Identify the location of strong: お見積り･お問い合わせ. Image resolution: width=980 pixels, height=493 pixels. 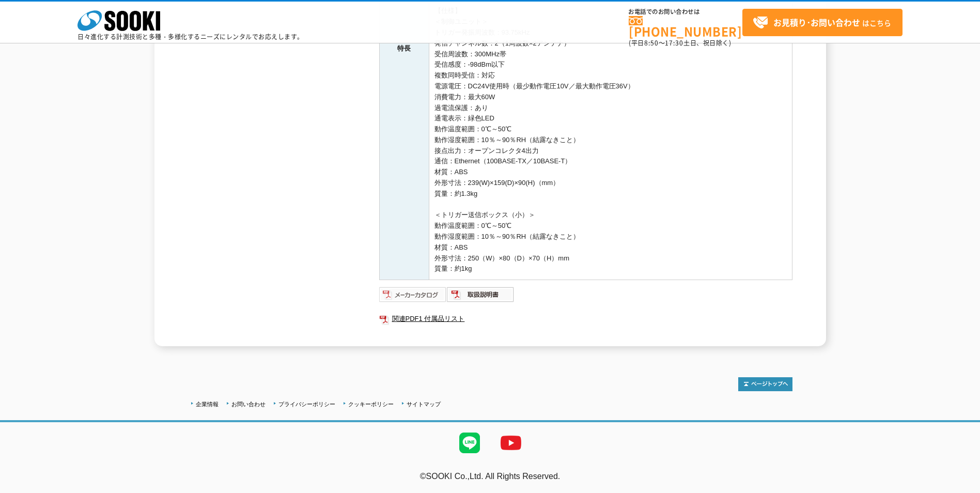
(817, 22).